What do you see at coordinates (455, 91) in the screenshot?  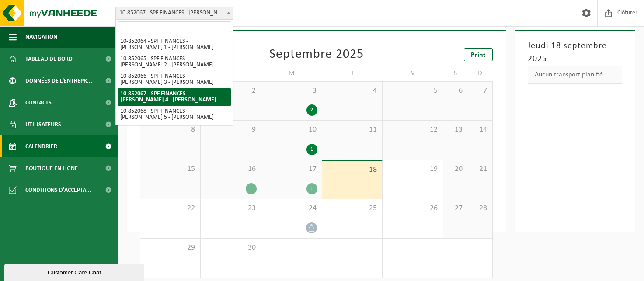 I see `span: 6` at bounding box center [455, 91].